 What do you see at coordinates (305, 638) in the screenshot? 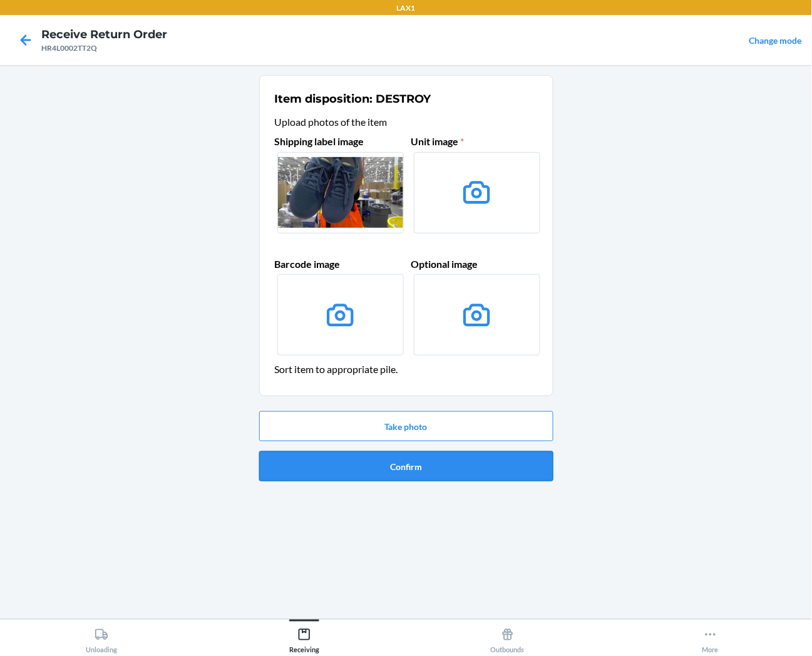
I see `div: Receiving` at bounding box center [305, 638].